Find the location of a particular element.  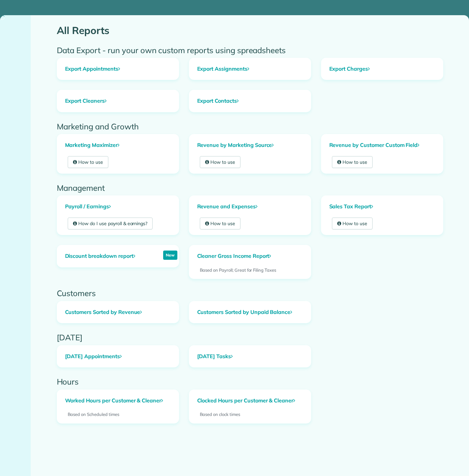

a: Export Cleaners is located at coordinates (118, 101).